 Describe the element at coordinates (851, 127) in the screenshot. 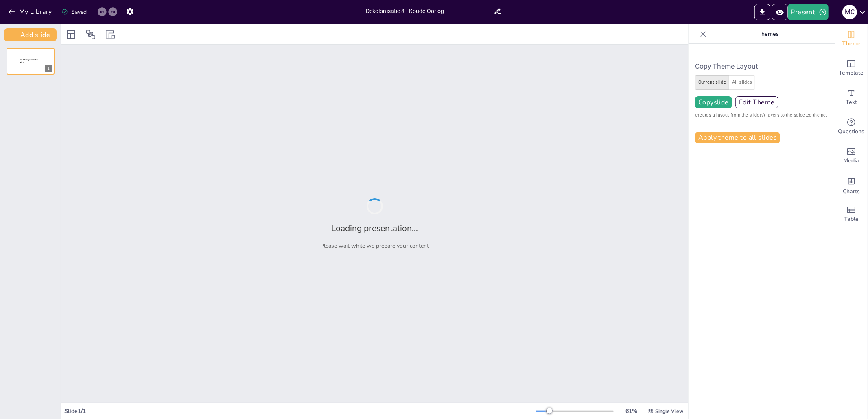

I see `div: Get real-time input from your audience` at that location.